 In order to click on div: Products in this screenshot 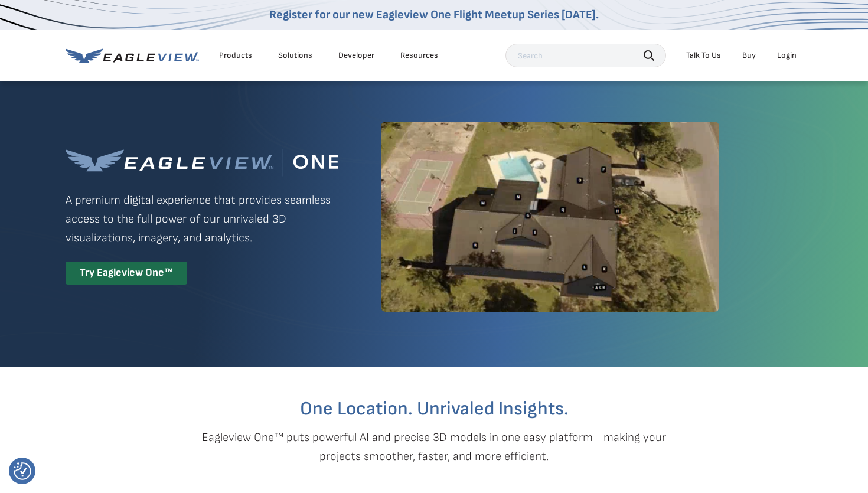, I will do `click(236, 56)`.